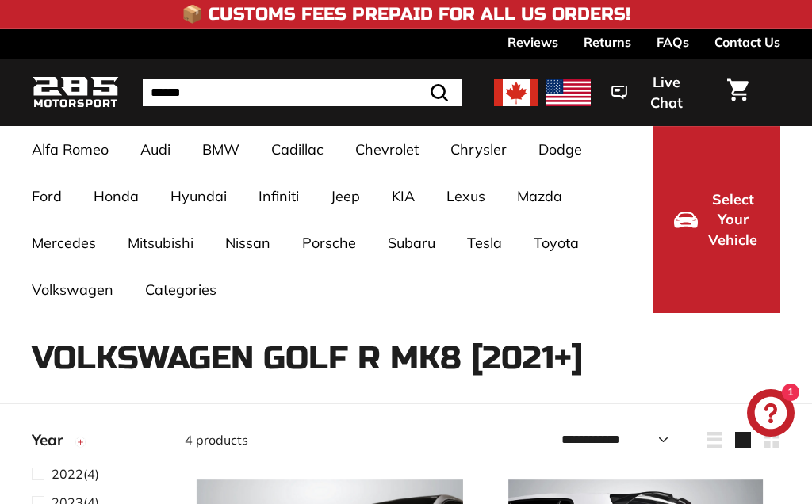 This screenshot has height=504, width=812. What do you see at coordinates (67, 474) in the screenshot?
I see `span: 2022` at bounding box center [67, 474].